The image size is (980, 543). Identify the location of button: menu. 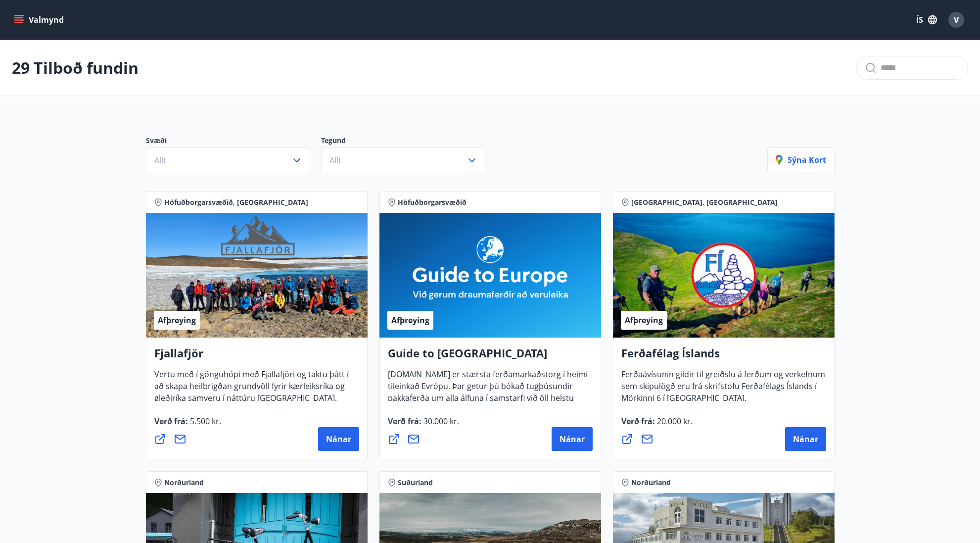
(40, 20).